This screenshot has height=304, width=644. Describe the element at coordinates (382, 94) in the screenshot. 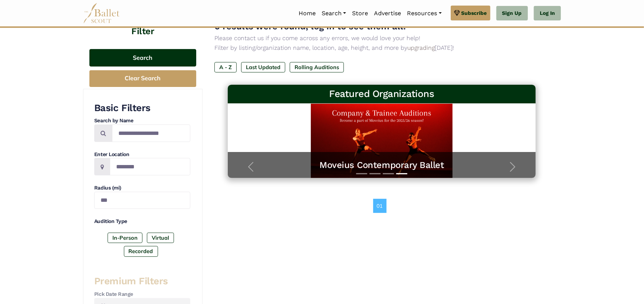

I see `h3: Featured Organizations` at that location.